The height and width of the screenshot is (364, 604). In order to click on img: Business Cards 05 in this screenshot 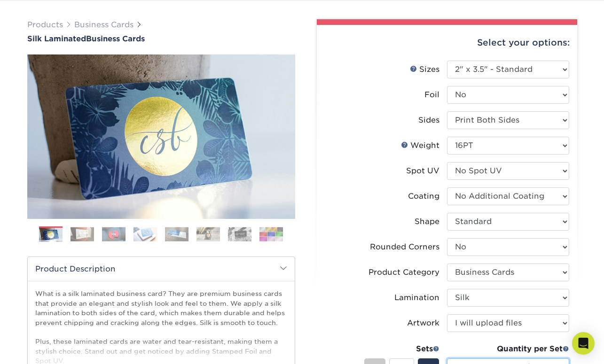, I will do `click(176, 234)`.